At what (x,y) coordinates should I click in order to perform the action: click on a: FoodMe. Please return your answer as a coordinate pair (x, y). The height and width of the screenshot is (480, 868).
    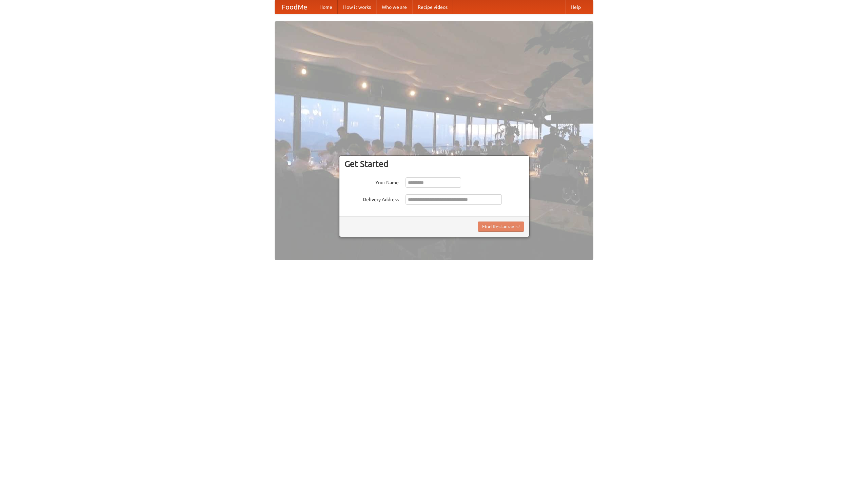
    Looking at the image, I should click on (294, 7).